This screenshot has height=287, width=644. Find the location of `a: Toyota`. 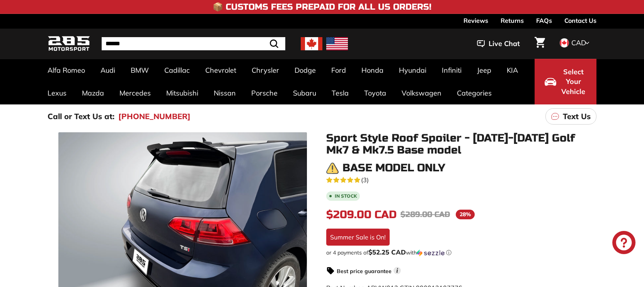

a: Toyota is located at coordinates (374, 93).